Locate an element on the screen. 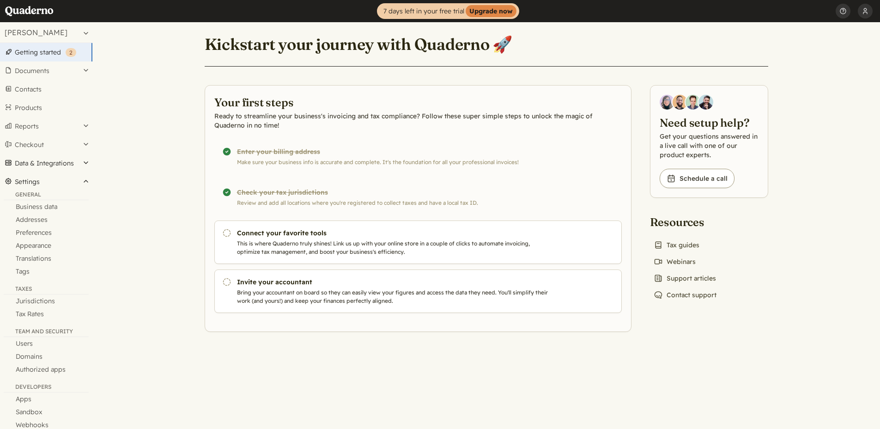  h2: Resources is located at coordinates (685, 222).